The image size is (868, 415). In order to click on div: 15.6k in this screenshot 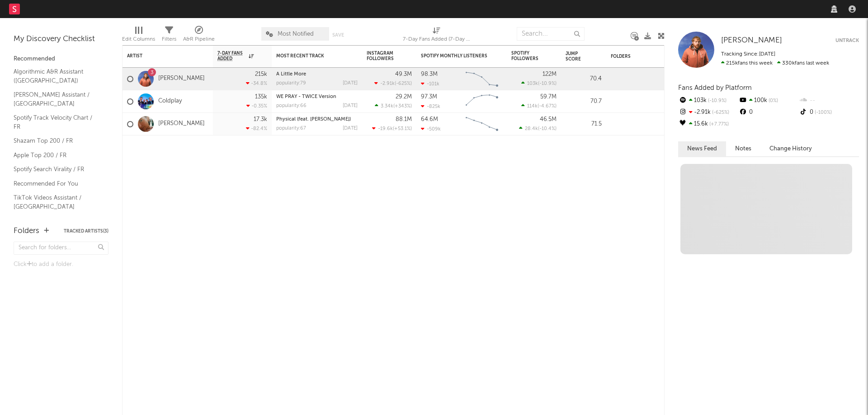, I will do `click(708, 125)`.